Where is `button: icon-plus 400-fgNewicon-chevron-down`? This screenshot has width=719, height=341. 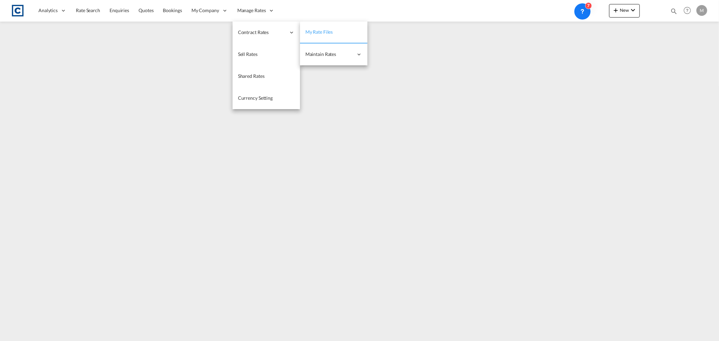 button: icon-plus 400-fgNewicon-chevron-down is located at coordinates (624, 11).